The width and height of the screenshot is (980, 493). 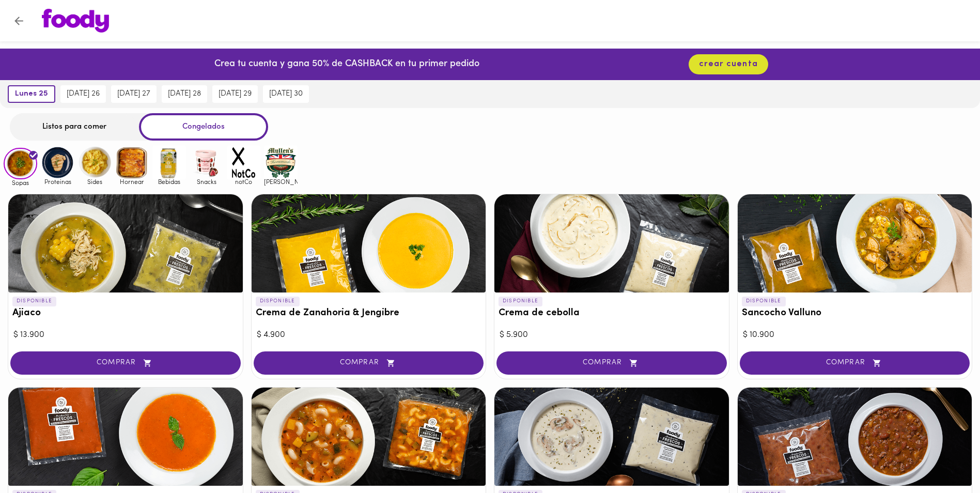 I want to click on h3: Crema de Zanahoria & Jengibre, so click(x=369, y=313).